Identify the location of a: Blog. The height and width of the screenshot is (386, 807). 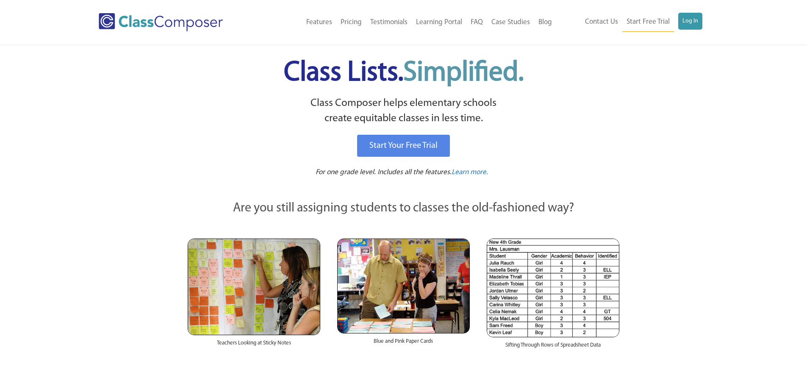
(545, 22).